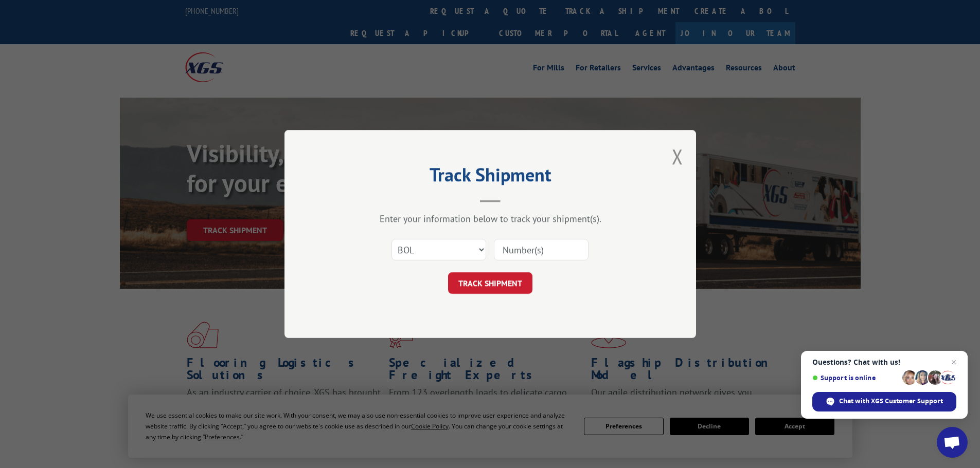 The image size is (980, 468). I want to click on div: Enter your information below to track your shipment(s)., so click(490, 218).